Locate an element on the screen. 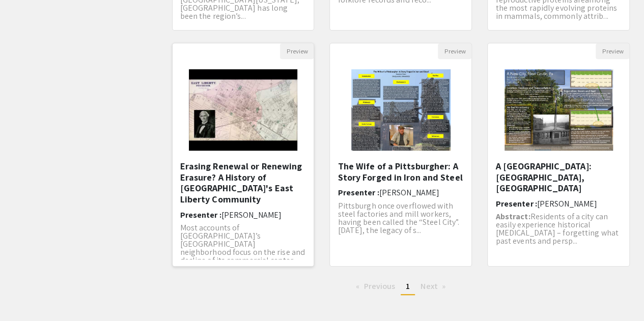 Image resolution: width=644 pixels, height=321 pixels. ul: Pagination is located at coordinates (401, 287).